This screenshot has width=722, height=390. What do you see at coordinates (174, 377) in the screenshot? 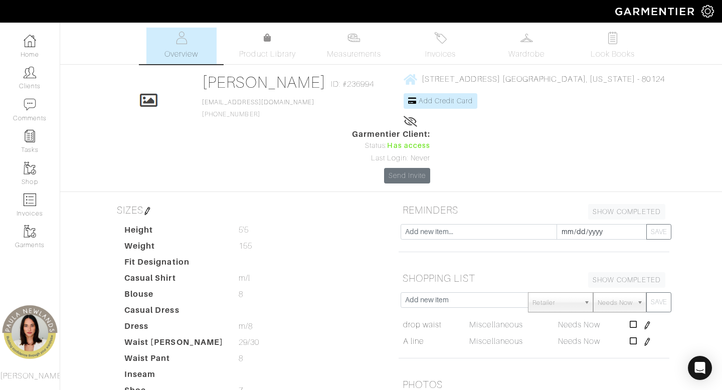
I see `dt: Inseam` at bounding box center [174, 377].